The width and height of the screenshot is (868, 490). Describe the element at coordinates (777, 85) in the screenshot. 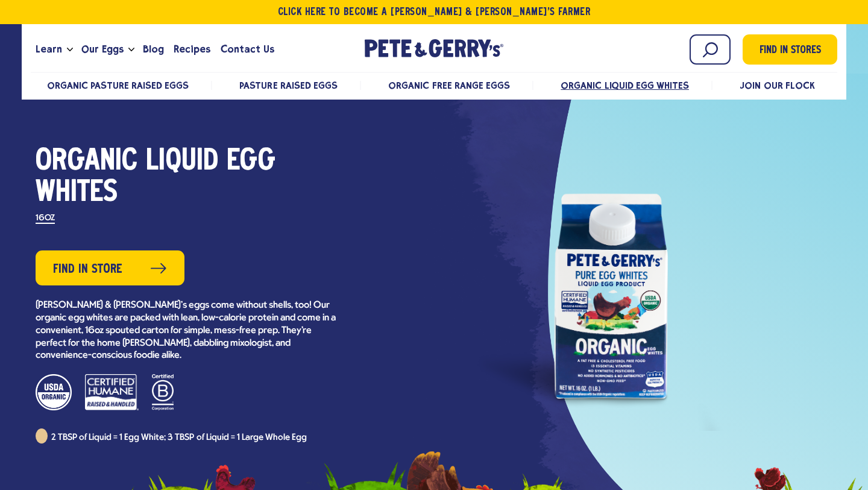

I see `span: Join Our Flock` at that location.